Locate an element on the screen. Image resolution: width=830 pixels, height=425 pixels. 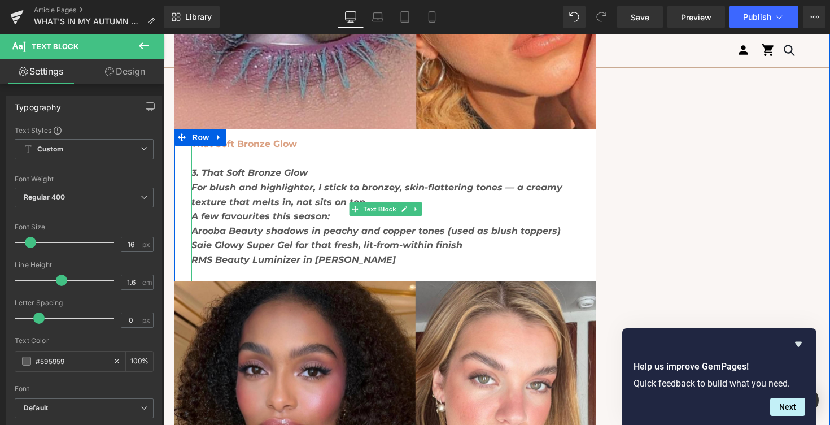
i: Saie Glowy Super Gel for that fresh, lit-from-within finish is located at coordinates (164, 211).